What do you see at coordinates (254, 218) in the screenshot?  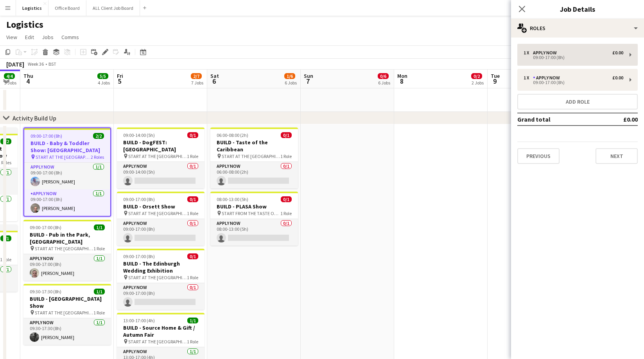 I see `app-job-card: 08:00-13:00 (5h)0/1BUILD - PLASA Show START FROM THE TASTE OF THE CARIBBEAN1 RoleAPPLY NOW0/108:0...` at bounding box center [254, 218].